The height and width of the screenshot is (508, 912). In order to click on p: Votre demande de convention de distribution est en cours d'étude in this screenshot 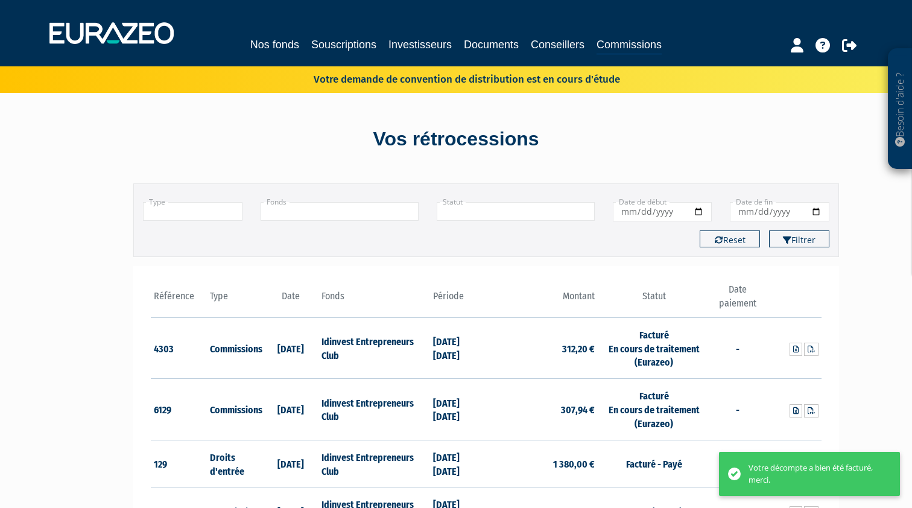, I will do `click(449, 78)`.